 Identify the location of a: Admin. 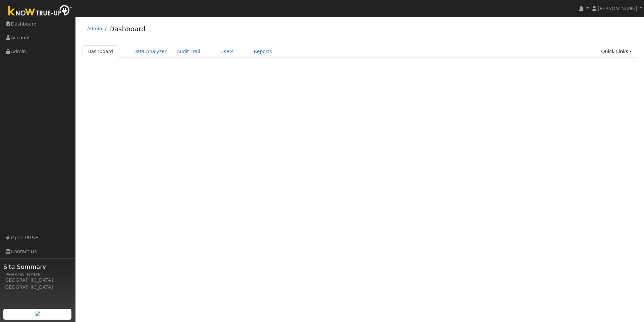
(95, 29).